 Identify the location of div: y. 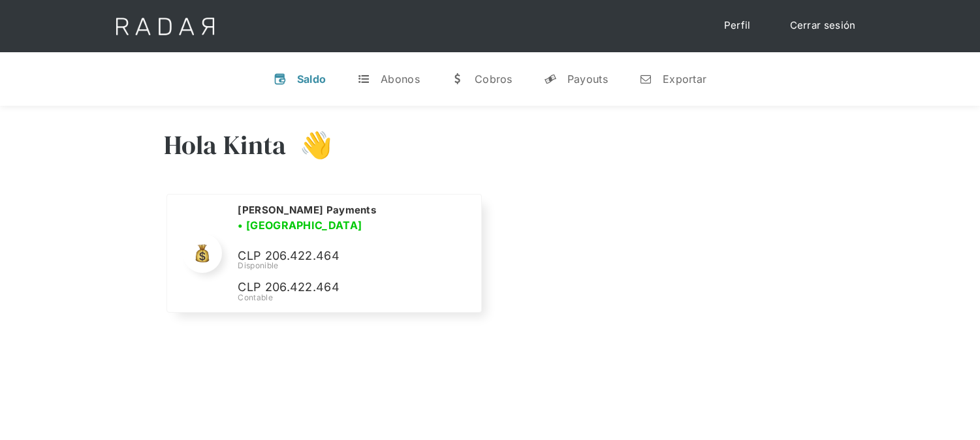
(550, 79).